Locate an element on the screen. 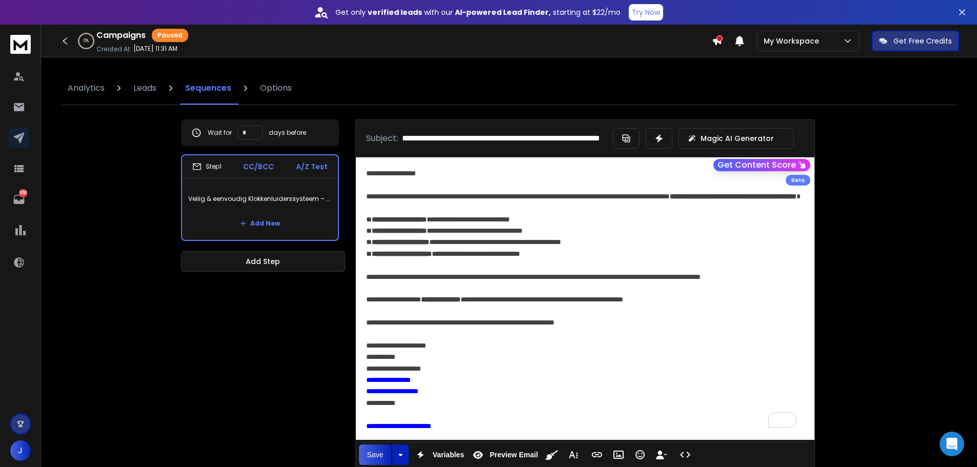 This screenshot has height=467, width=977. div: Beta is located at coordinates (798, 180).